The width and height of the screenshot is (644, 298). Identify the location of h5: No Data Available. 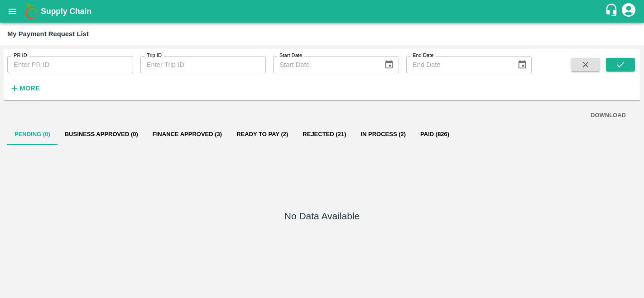
(322, 217).